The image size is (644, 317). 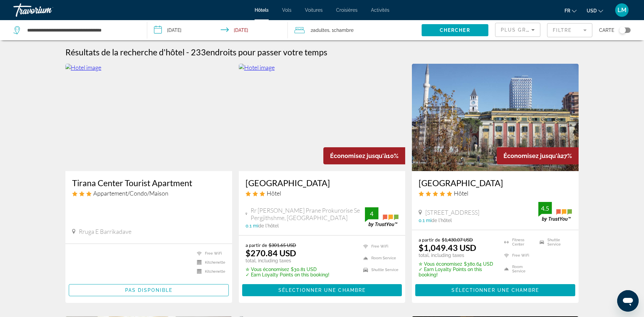 What do you see at coordinates (354, 30) in the screenshot?
I see `button: Travelers: 2 adults, 0 children` at bounding box center [354, 30].